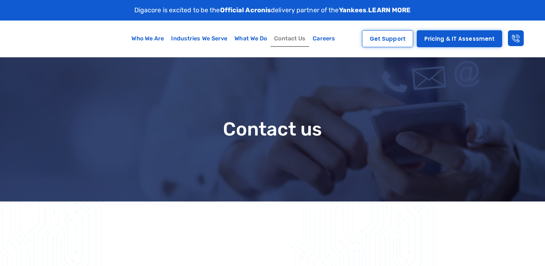 The width and height of the screenshot is (545, 266). I want to click on a: Get Support, so click(387, 39).